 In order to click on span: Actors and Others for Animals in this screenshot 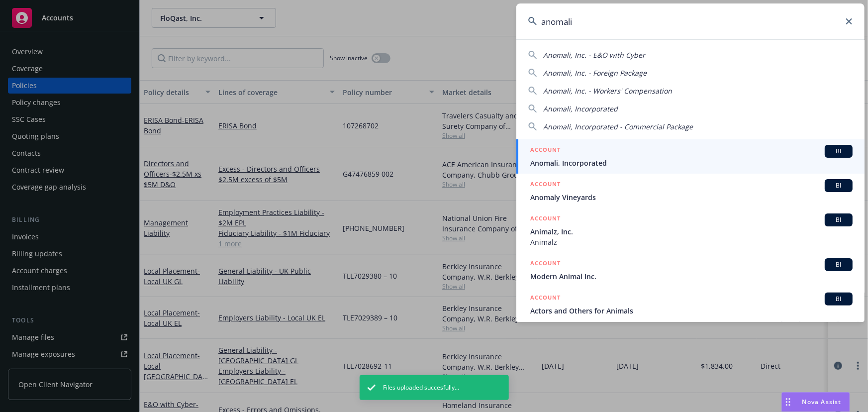, I will do `click(691, 310)`.